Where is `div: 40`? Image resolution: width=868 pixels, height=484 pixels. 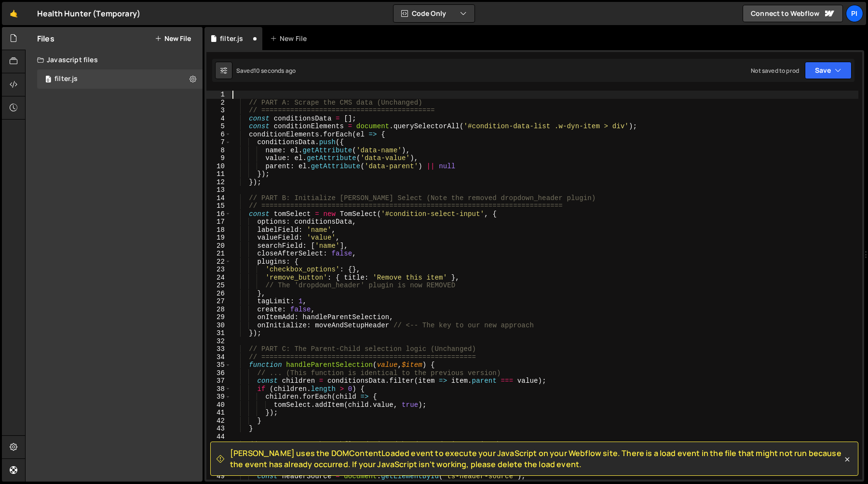 div: 40 is located at coordinates (219, 405).